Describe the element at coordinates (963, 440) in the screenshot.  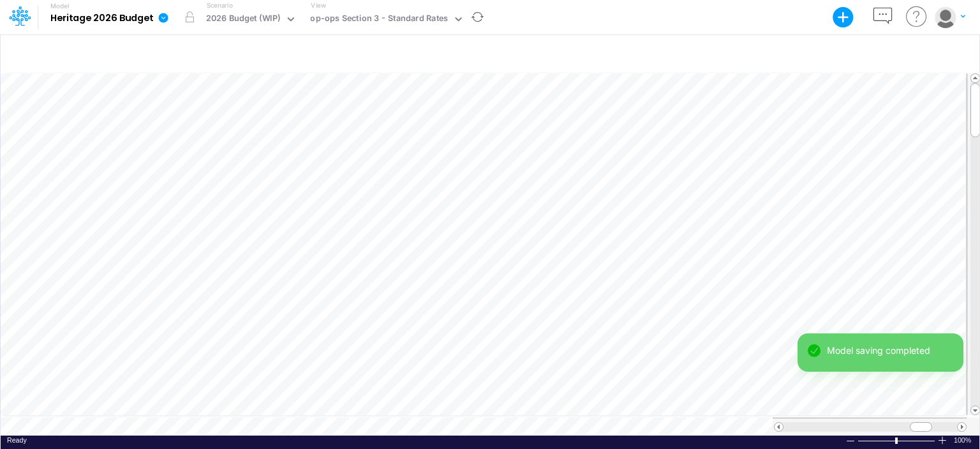
I see `div: Zoom level` at that location.